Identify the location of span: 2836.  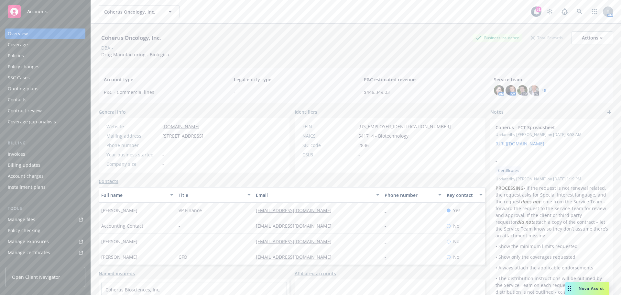
(364, 145).